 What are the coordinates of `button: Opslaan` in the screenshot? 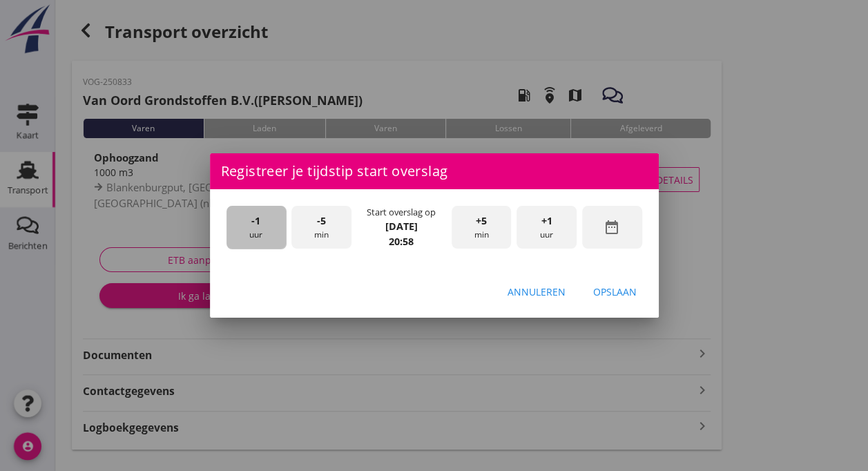 It's located at (614, 291).